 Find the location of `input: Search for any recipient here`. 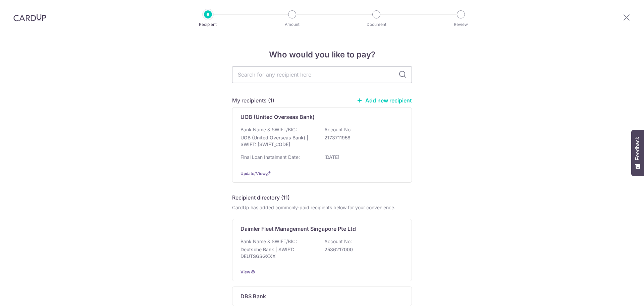

input: Search for any recipient here is located at coordinates (322, 75).